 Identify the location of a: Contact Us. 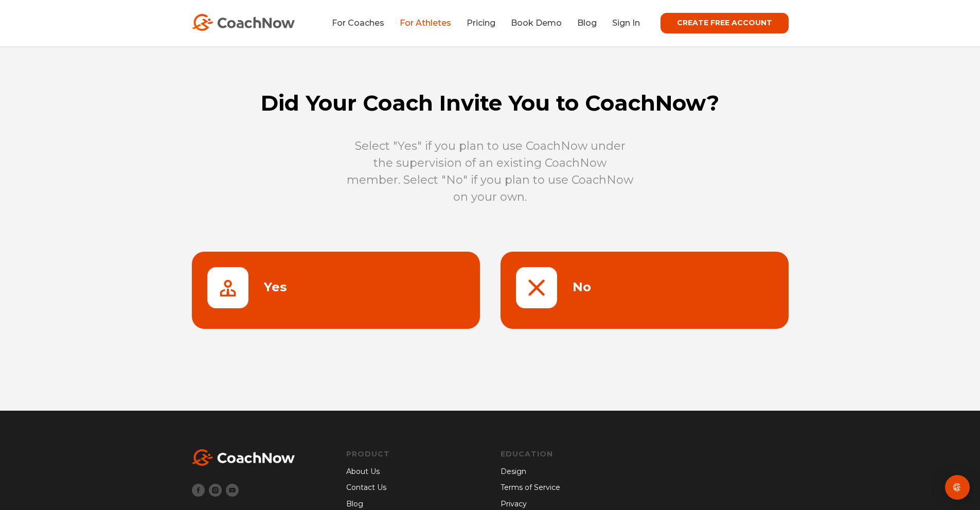
(368, 488).